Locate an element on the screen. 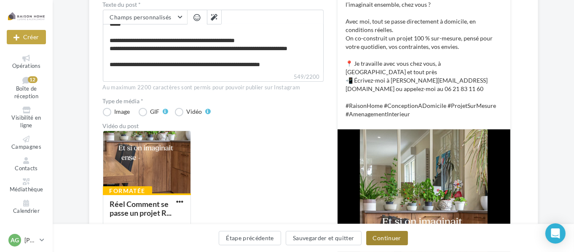 The height and width of the screenshot is (252, 574). div: Image is located at coordinates (122, 112).